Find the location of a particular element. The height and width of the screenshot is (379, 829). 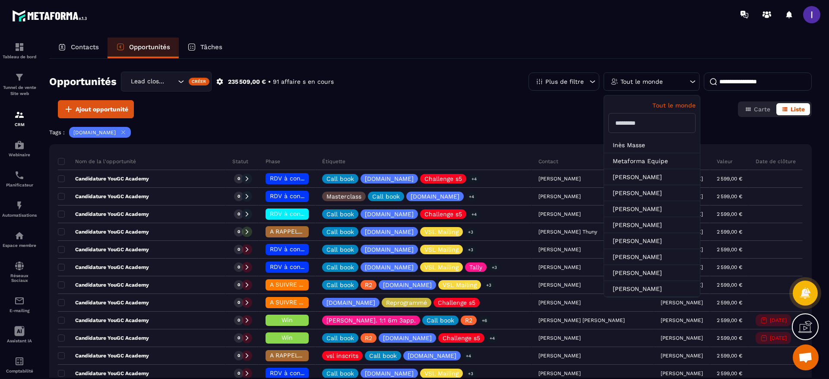

img: scheduler is located at coordinates (19, 175).